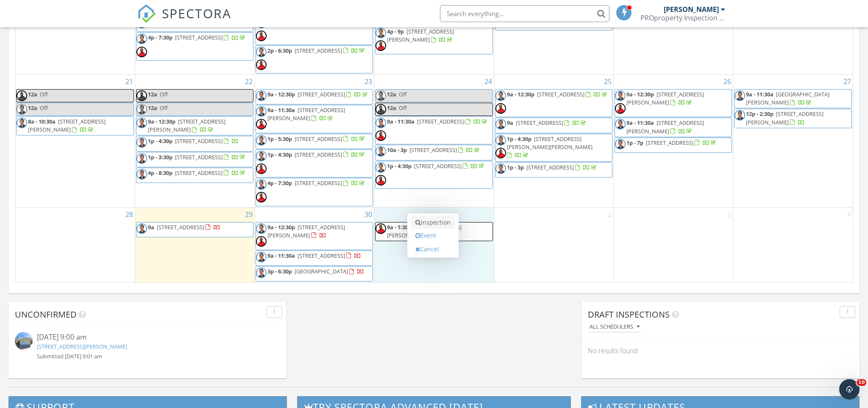  I want to click on a: Cancel, so click(433, 249).